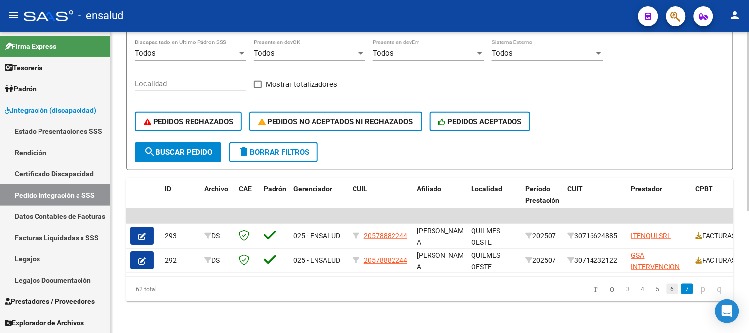  I want to click on span: ITENQUI SRL, so click(651, 236).